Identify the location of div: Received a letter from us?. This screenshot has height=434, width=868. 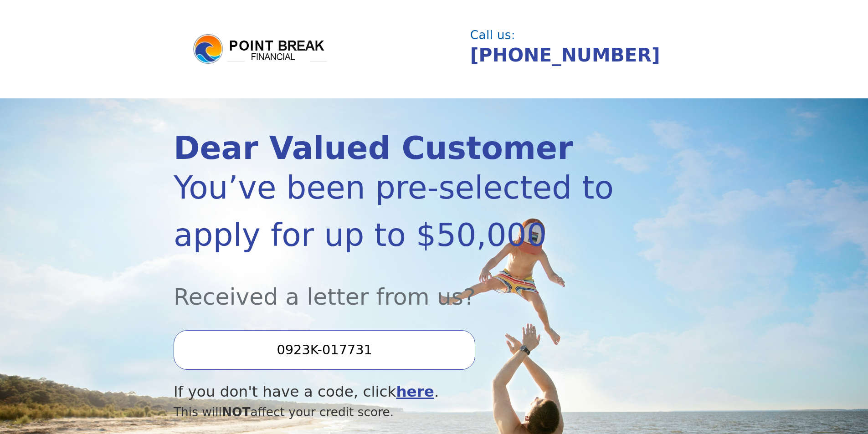
(396, 286).